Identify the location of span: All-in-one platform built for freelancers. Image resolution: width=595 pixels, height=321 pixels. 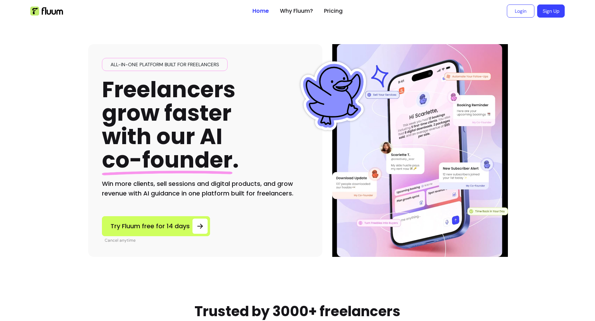
(165, 64).